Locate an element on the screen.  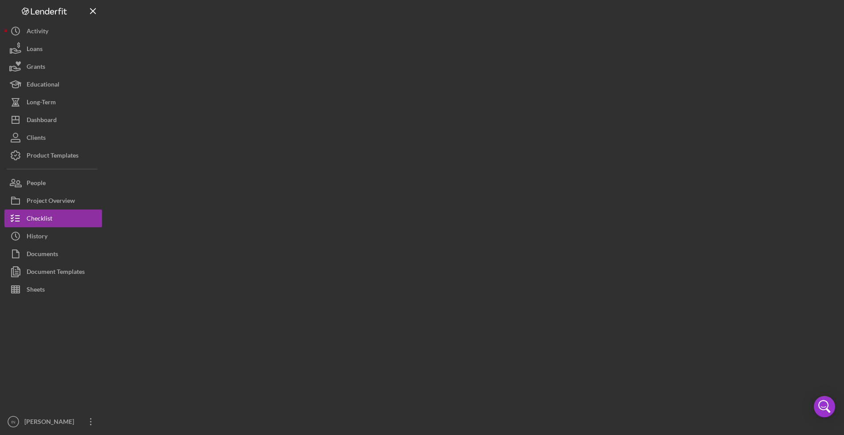
button: Sheets is located at coordinates (53, 289).